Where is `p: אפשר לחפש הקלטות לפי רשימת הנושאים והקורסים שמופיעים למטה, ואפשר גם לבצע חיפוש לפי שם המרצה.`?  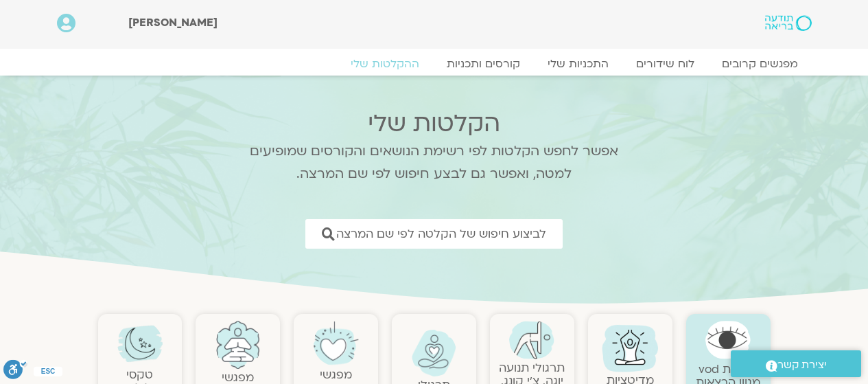
p: אפשר לחפש הקלטות לפי רשימת הנושאים והקורסים שמופיעים למטה, ואפשר גם לבצע חיפוש לפי שם המרצה. is located at coordinates (434, 163).